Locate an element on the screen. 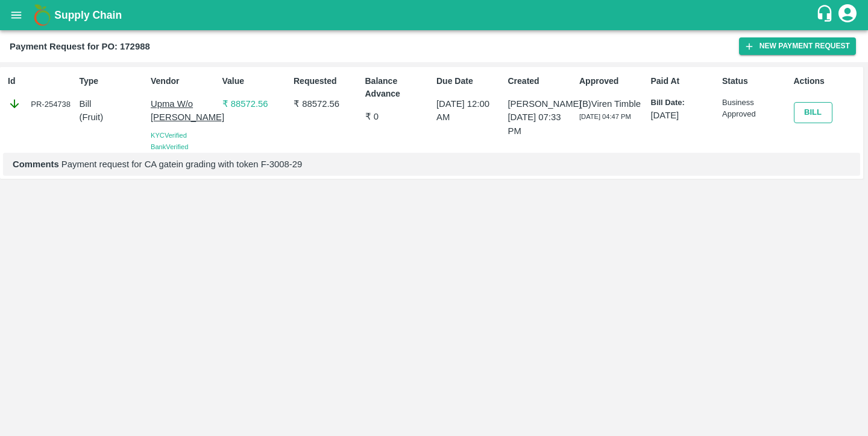  p: Actions is located at coordinates (827, 81).